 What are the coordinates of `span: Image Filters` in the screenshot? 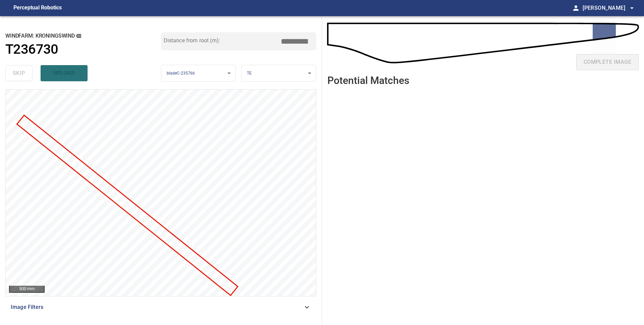 It's located at (157, 307).